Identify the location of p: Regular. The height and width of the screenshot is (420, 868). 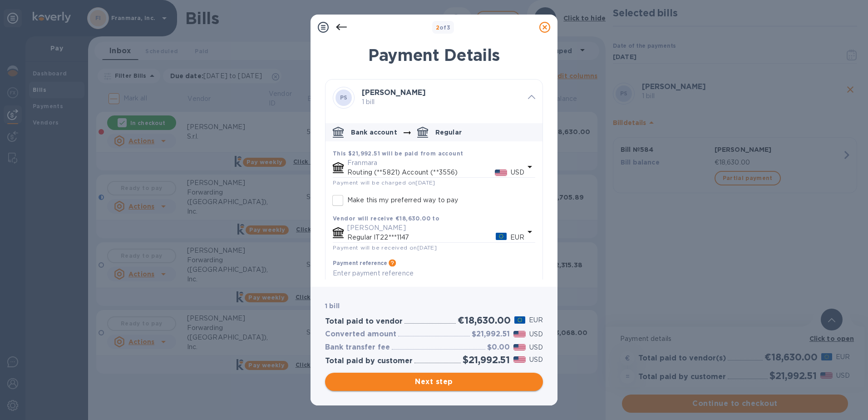
(448, 132).